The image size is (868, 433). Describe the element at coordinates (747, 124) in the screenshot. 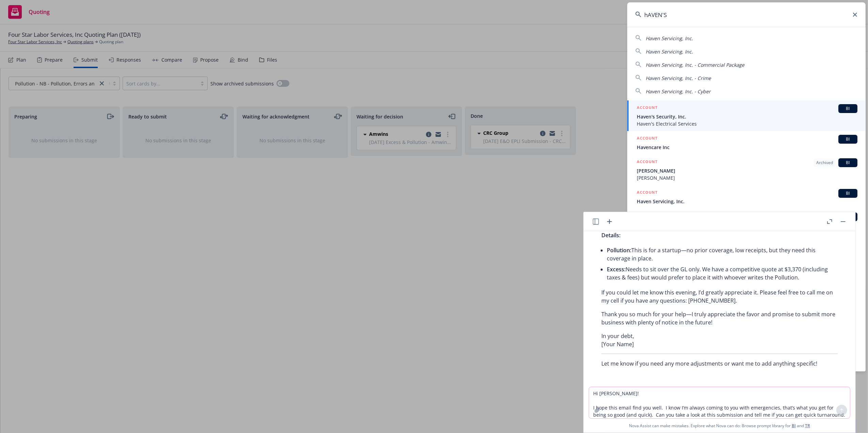

I see `span: Haven's Electrical Services` at that location.